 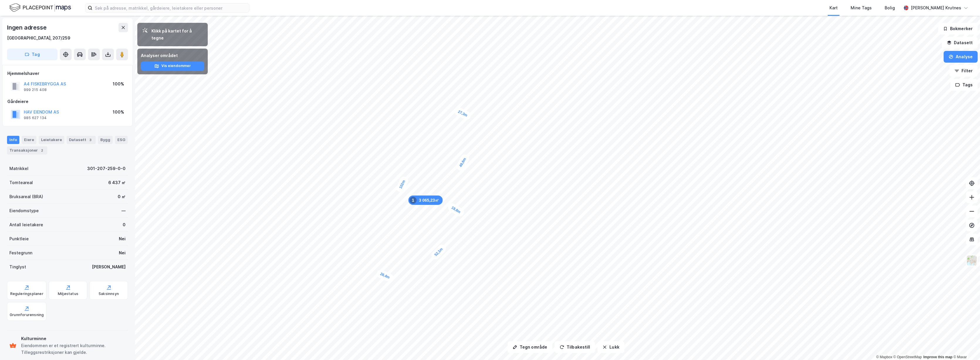 What do you see at coordinates (177, 35) in the screenshot?
I see `div: Klikk på kartet for å tegne` at bounding box center [177, 35].